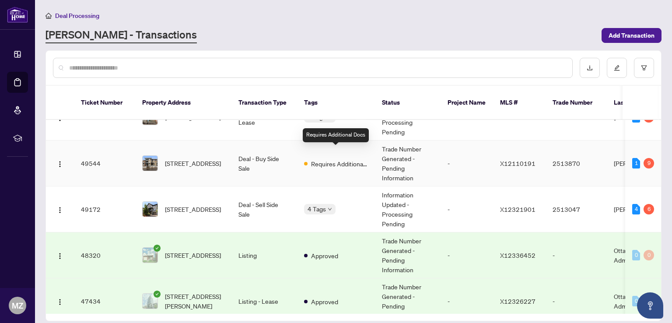 Image resolution: width=672 pixels, height=323 pixels. What do you see at coordinates (518, 255) in the screenshot?
I see `span: X12336452` at bounding box center [518, 255].